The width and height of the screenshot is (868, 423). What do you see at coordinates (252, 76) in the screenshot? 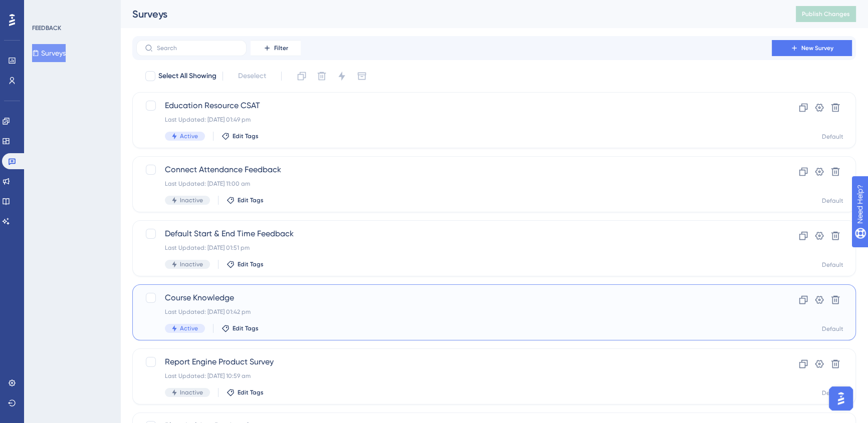
I see `button: Deselect` at bounding box center [252, 76].